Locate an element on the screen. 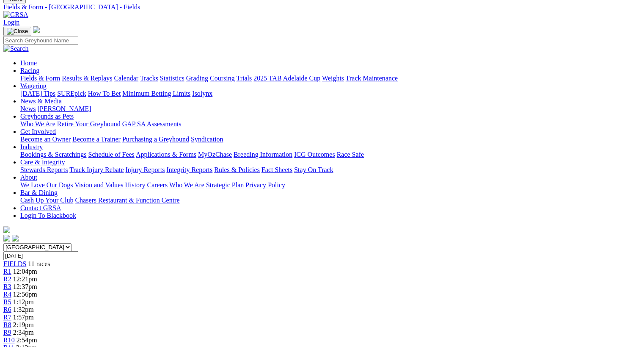 Image resolution: width=630 pixels, height=347 pixels. a: Breeding Information is located at coordinates (263, 154).